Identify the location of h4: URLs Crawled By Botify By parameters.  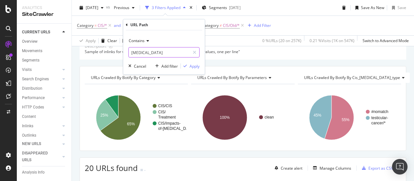
(242, 78).